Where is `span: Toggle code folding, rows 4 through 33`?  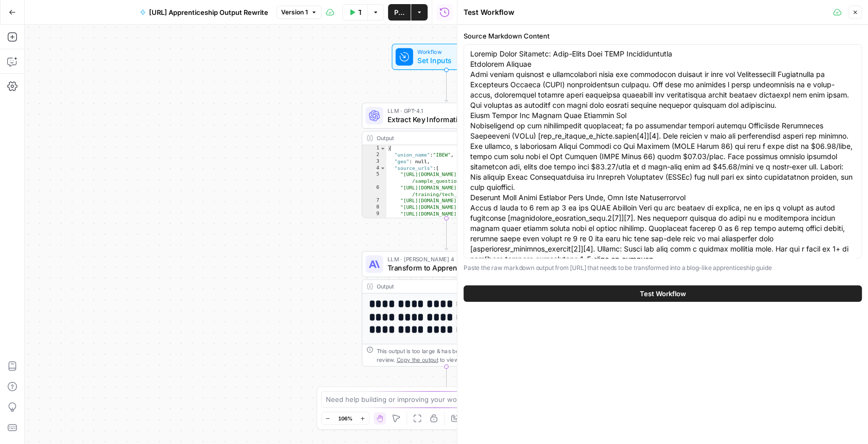
span: Toggle code folding, rows 4 through 33 is located at coordinates (383, 168).